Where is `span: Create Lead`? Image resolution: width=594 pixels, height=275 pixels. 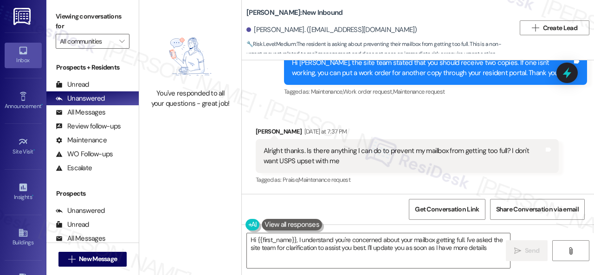 span: Create Lead is located at coordinates (560, 28).